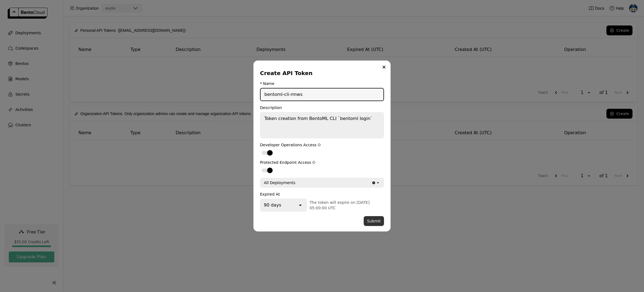 The image size is (644, 292). Describe the element at coordinates (322, 108) in the screenshot. I see `div: Description` at that location.